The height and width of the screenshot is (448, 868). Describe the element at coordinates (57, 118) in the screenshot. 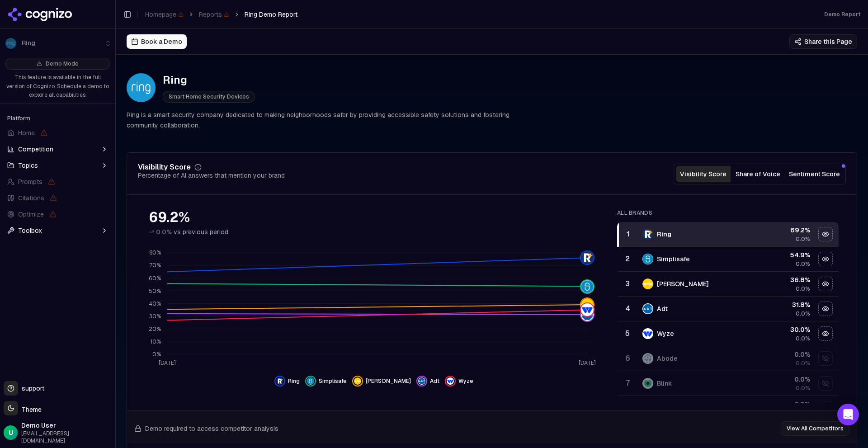

I see `div: Platform` at that location.